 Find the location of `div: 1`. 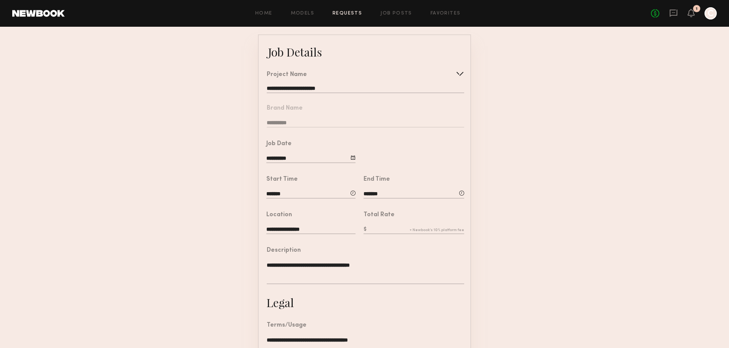

div: 1 is located at coordinates (696, 9).